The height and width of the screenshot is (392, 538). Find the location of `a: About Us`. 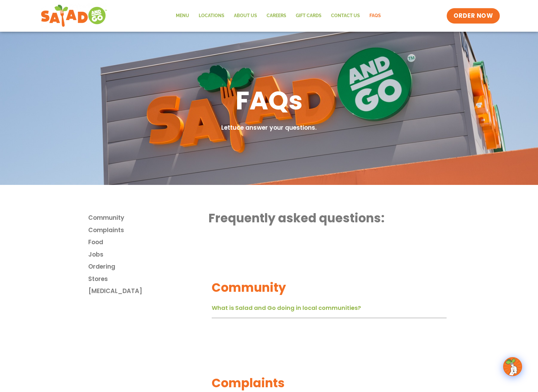

a: About Us is located at coordinates (245, 16).